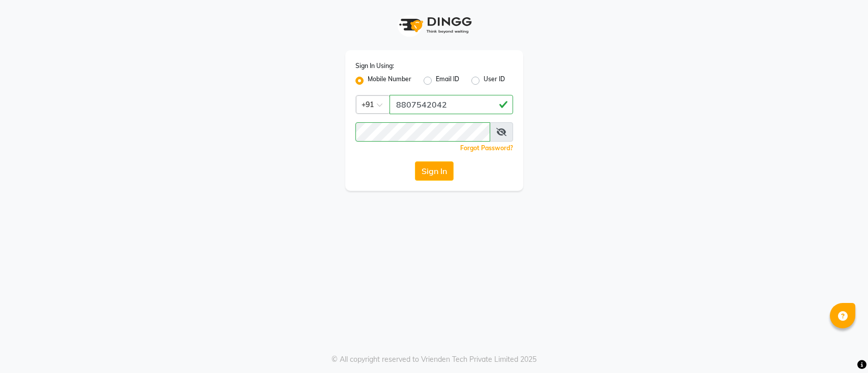 The height and width of the screenshot is (373, 868). What do you see at coordinates (375, 66) in the screenshot?
I see `label: Sign In Using:` at bounding box center [375, 66].